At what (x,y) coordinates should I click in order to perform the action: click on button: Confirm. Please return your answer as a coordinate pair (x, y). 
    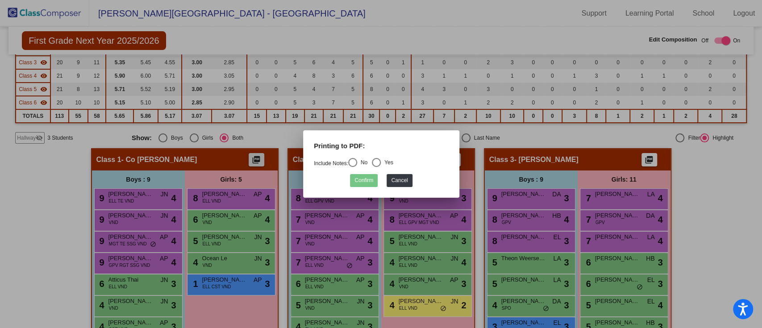
    Looking at the image, I should click on (364, 180).